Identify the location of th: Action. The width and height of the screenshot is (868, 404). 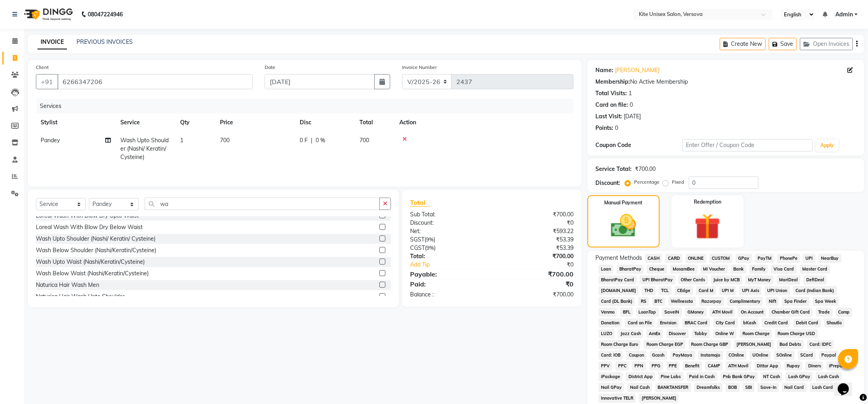
(484, 122).